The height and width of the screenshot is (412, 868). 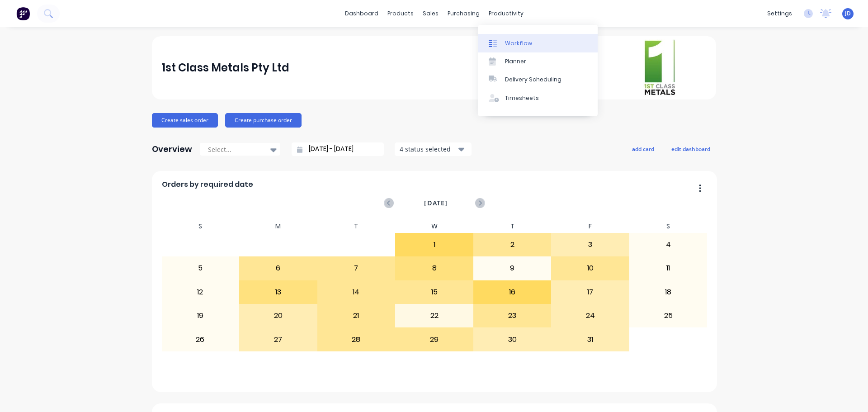 I want to click on div: Planner, so click(x=516, y=62).